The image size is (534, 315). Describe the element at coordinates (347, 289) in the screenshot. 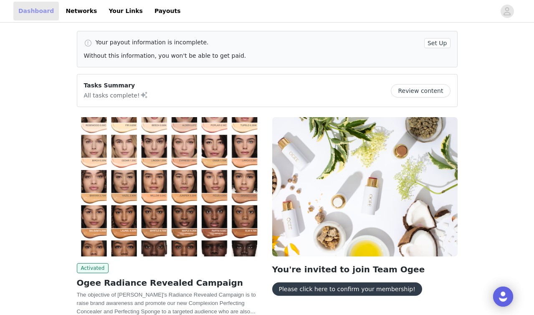

I see `button: Please click here to confirm your membership!` at that location.